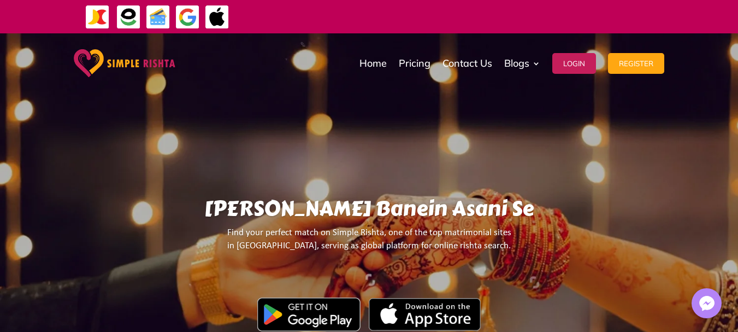 Image resolution: width=738 pixels, height=332 pixels. Describe the element at coordinates (636, 63) in the screenshot. I see `button: Register` at that location.